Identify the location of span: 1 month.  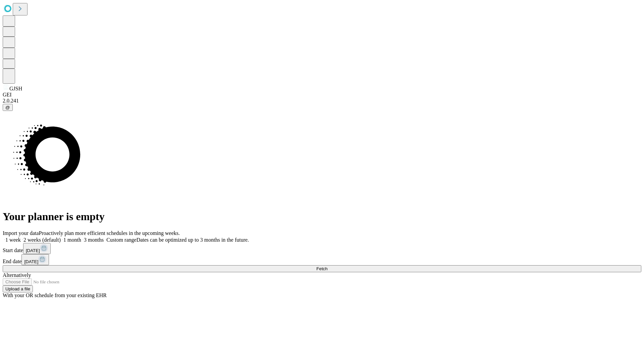
(72, 240).